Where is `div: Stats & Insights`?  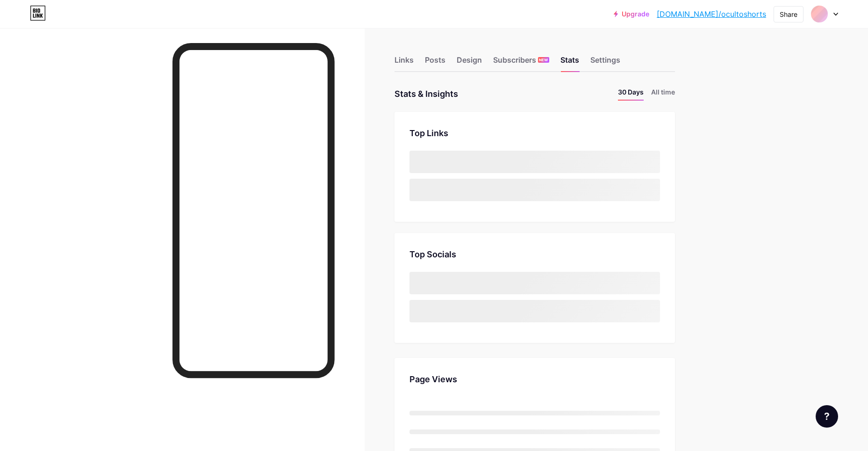 div: Stats & Insights is located at coordinates (426, 93).